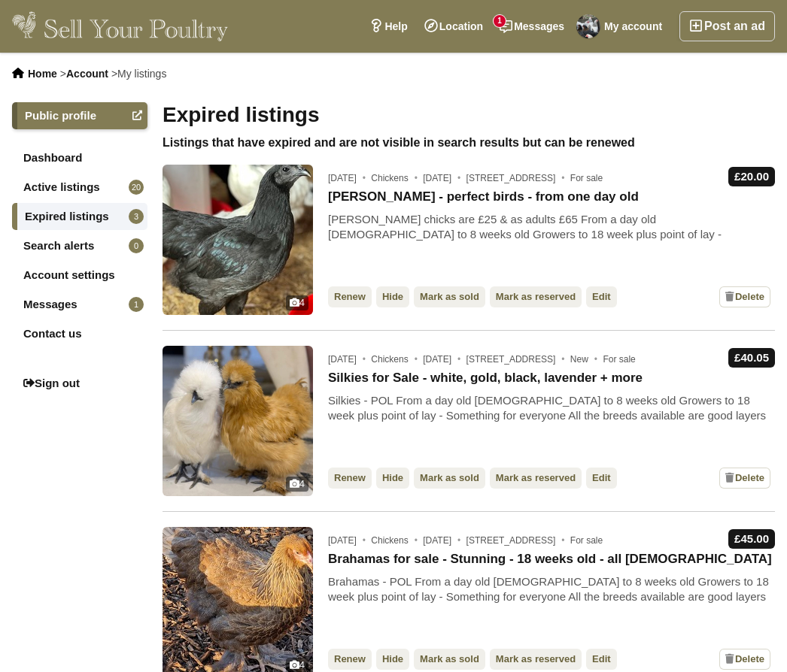  What do you see at coordinates (585, 359) in the screenshot?
I see `span: New` at bounding box center [585, 359].